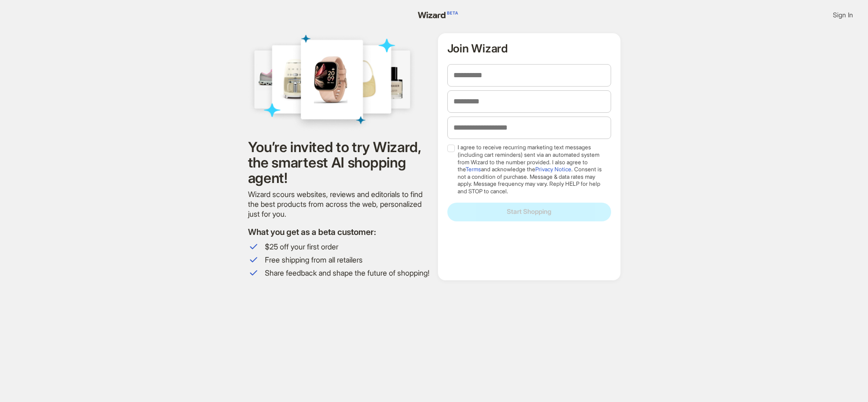  I want to click on span: I agree to receive recurring marketing text messages (including cart reminders) sent via an autom..., so click(532, 169).